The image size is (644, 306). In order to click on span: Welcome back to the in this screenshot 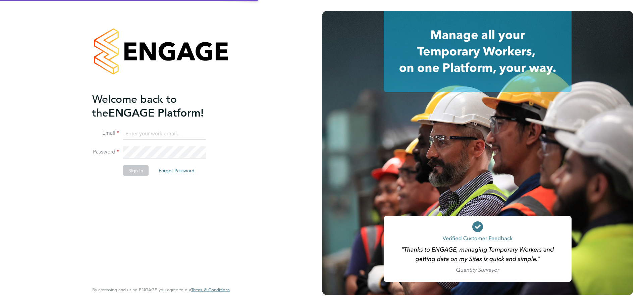, I will do `click(135, 106)`.